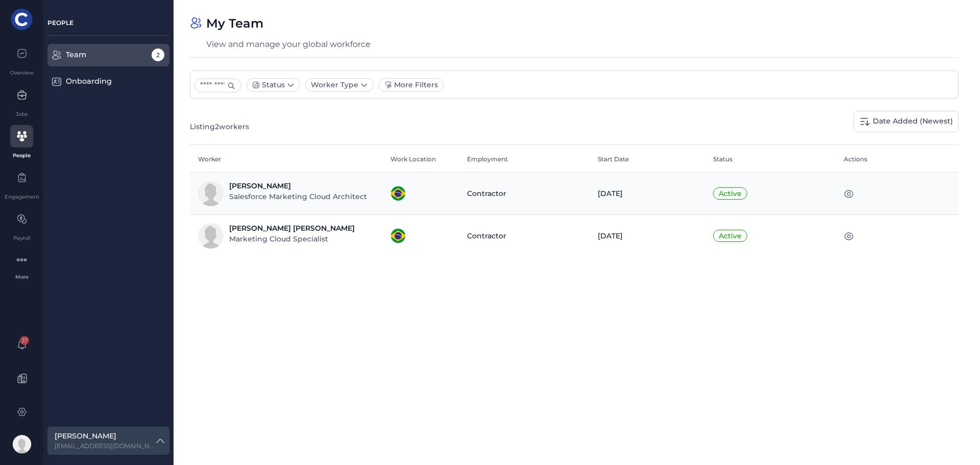 This screenshot has height=465, width=980. Describe the element at coordinates (219, 127) in the screenshot. I see `div: Listing 2 workers` at that location.